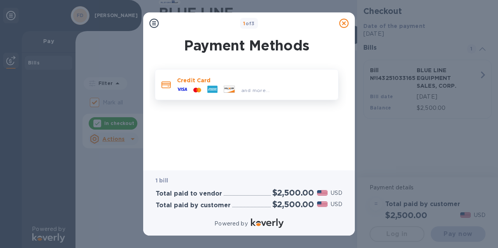 The image size is (498, 248). Describe the element at coordinates (267, 224) in the screenshot. I see `img: Logo` at that location.